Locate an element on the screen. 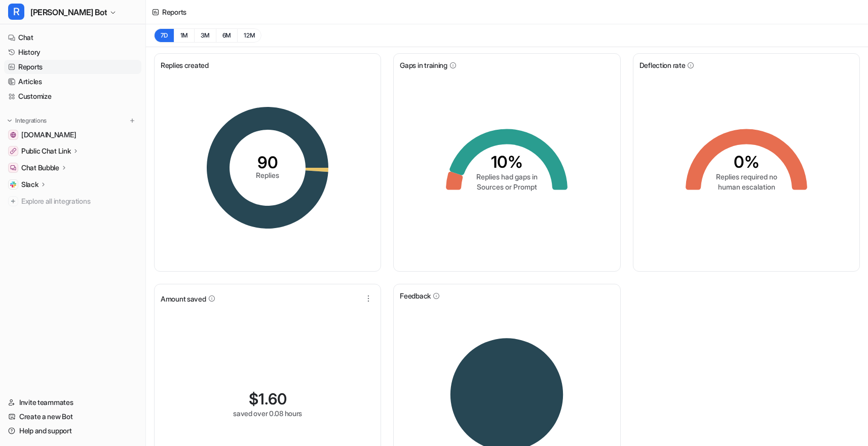  span: Feedback is located at coordinates (415, 295).